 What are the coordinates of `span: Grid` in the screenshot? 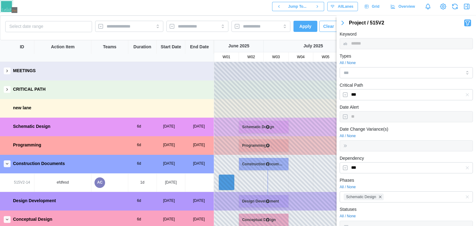 It's located at (375, 7).